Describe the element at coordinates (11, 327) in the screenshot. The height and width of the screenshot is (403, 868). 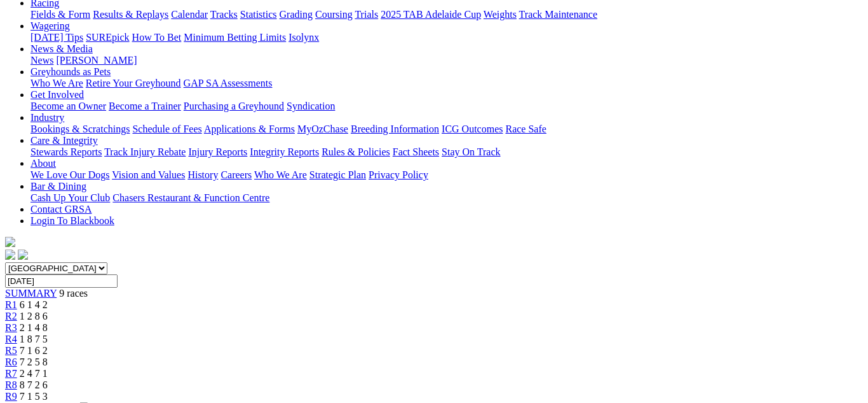
I see `a: R3` at that location.